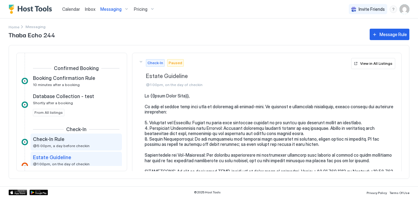 This screenshot has height=198, width=418. What do you see at coordinates (186, 34) in the screenshot?
I see `span: Thaba Echo 244` at bounding box center [186, 34].